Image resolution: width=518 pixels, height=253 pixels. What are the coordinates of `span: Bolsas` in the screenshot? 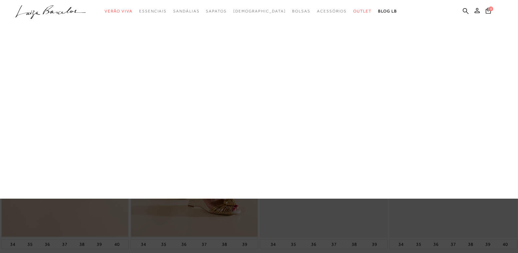 It's located at (301, 11).